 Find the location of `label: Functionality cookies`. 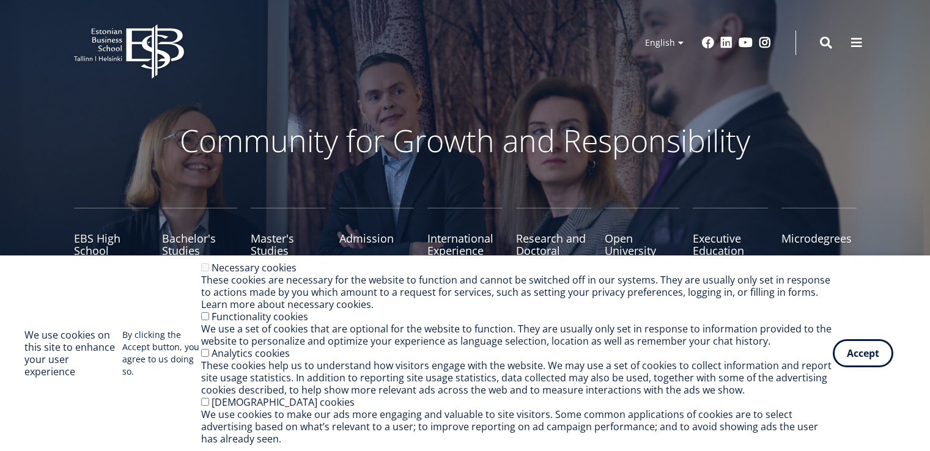

label: Functionality cookies is located at coordinates (260, 317).